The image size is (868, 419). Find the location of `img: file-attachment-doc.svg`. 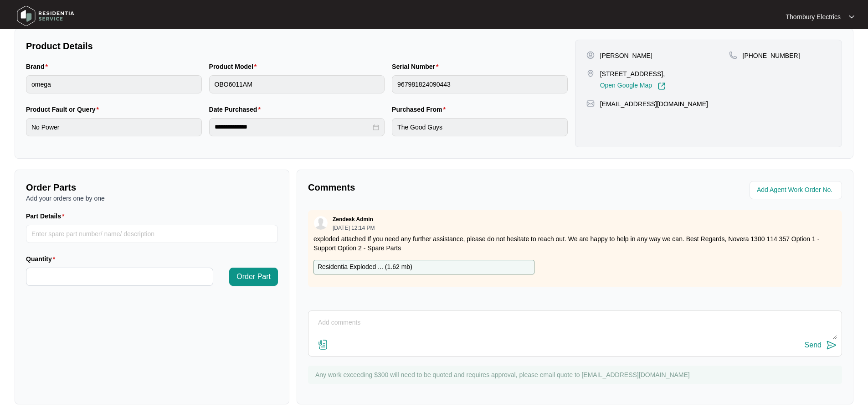

img: file-attachment-doc.svg is located at coordinates (323, 345).